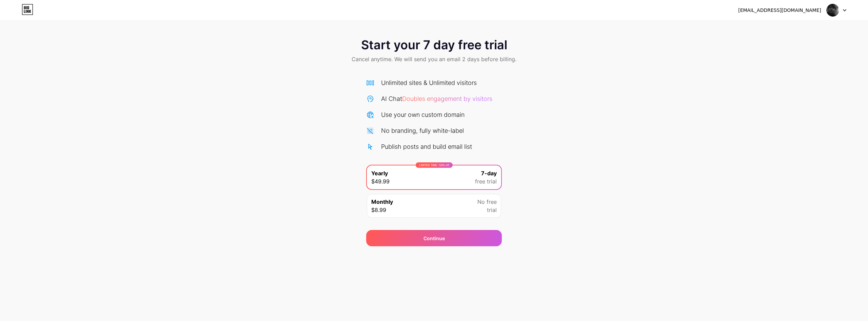 The image size is (868, 321). I want to click on span: 7-day, so click(489, 173).